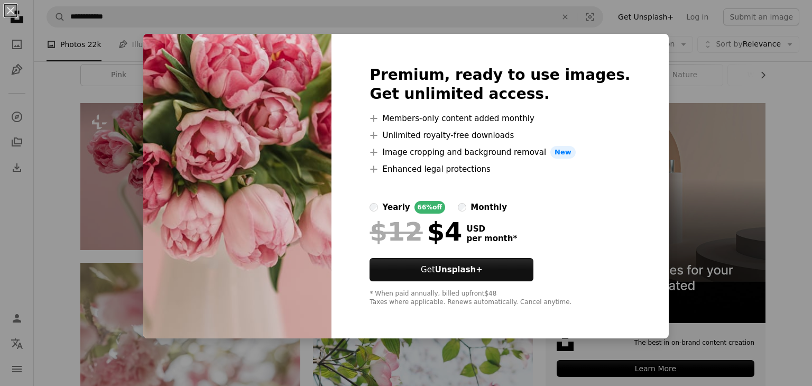 This screenshot has width=812, height=386. What do you see at coordinates (500, 169) in the screenshot?
I see `li: Enhanced legal protections` at bounding box center [500, 169].